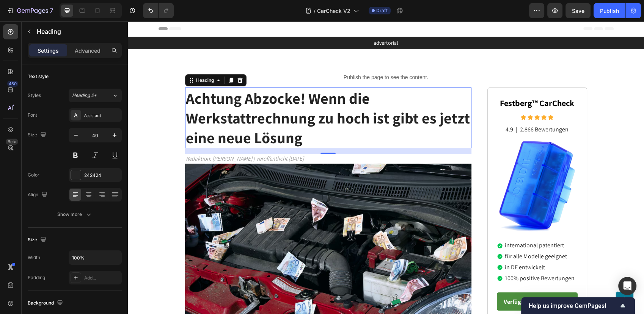  I want to click on div: Publish, so click(610, 11).